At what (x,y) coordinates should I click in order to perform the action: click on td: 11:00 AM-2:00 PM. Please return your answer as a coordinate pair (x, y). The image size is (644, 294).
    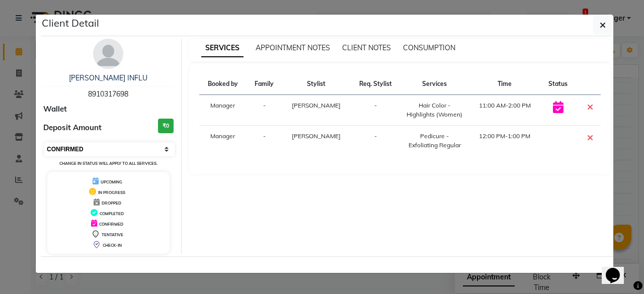
    Looking at the image, I should click on (505, 110).